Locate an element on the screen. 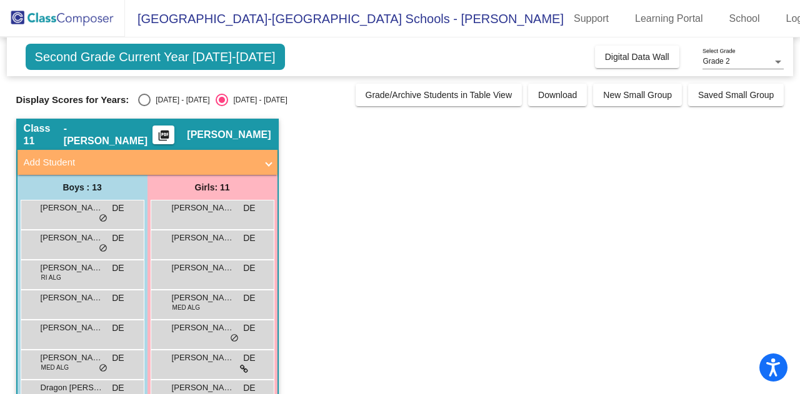 The width and height of the screenshot is (800, 394). span: Download is located at coordinates (558, 95).